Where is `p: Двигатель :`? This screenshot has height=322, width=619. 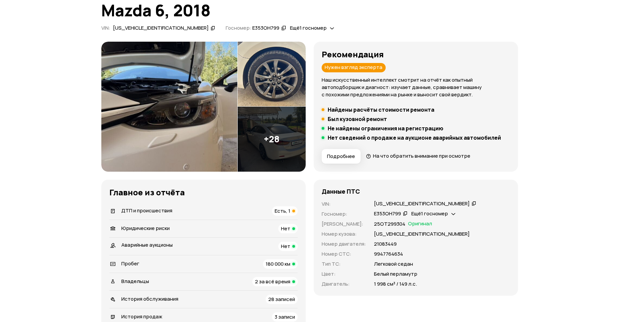
p: Двигатель : is located at coordinates (343, 284).